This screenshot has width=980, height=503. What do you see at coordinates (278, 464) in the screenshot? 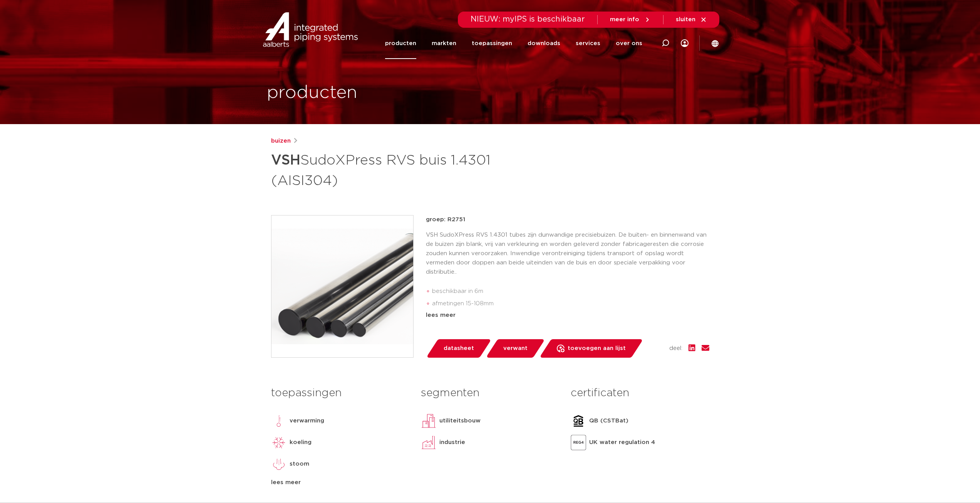
I see `img: stoom` at bounding box center [278, 464].